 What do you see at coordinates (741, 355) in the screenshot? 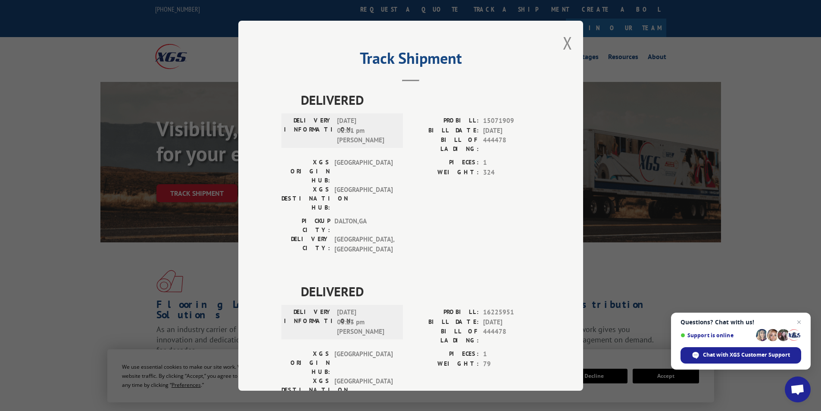
I see `div: Chat with XGS Customer Support` at bounding box center [741, 355].